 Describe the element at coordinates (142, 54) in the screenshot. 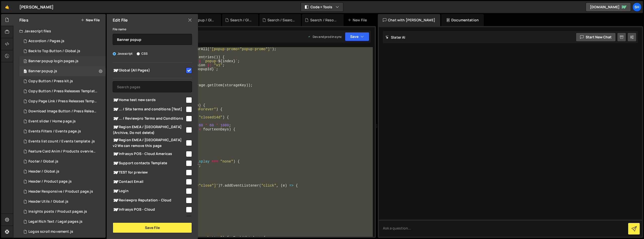

I see `label: CSS` at that location.